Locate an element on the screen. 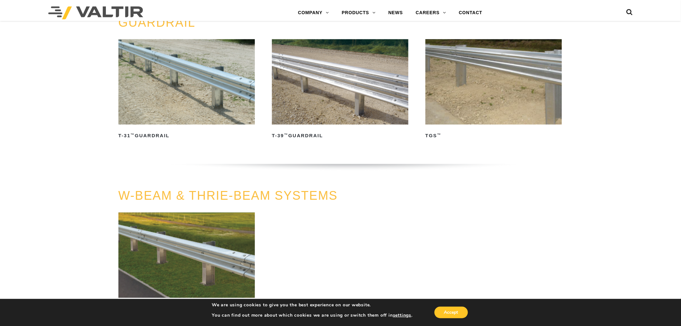 This screenshot has width=681, height=326. p: We are using cookies to give you the best experience on our website. is located at coordinates (312, 305).